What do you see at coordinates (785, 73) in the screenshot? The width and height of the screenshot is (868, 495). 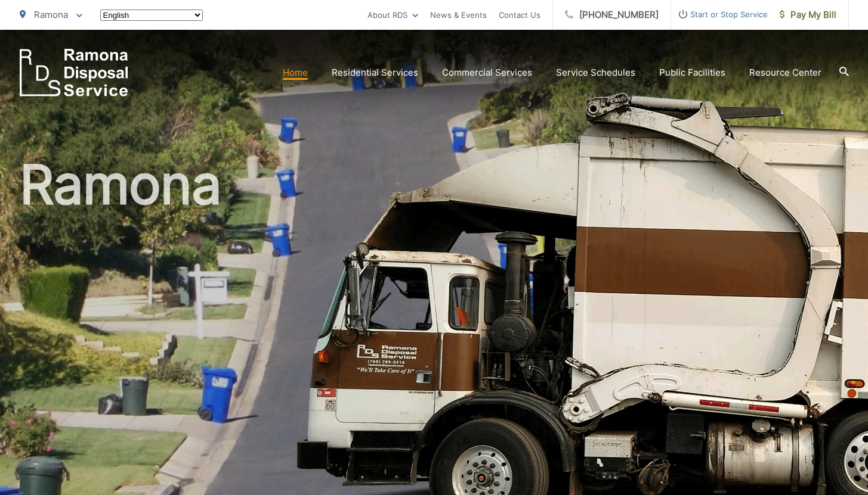 I see `a: Resource Center` at bounding box center [785, 73].